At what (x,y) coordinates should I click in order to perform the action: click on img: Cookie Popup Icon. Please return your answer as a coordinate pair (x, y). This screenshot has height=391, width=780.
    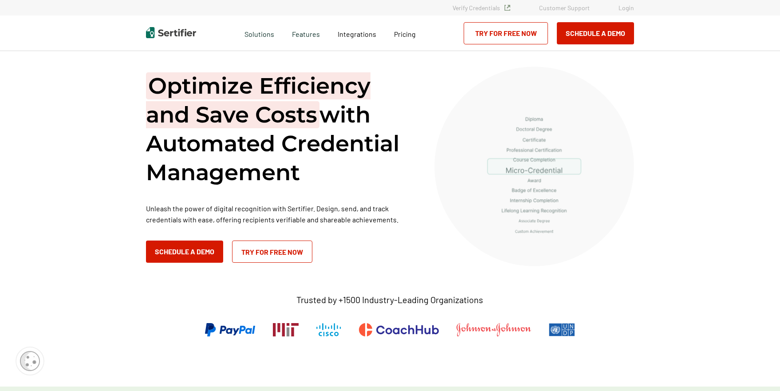
    Looking at the image, I should click on (30, 361).